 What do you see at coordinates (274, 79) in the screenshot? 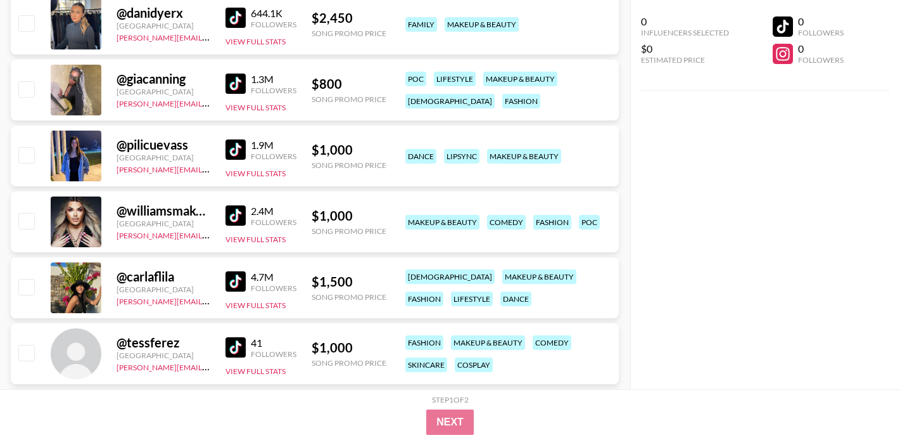
I see `div: 1.3M` at bounding box center [274, 79].